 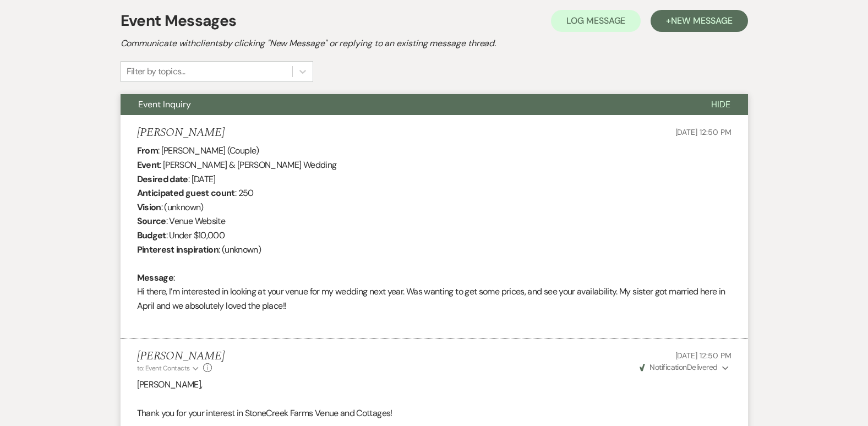 What do you see at coordinates (721, 104) in the screenshot?
I see `span: Hide` at bounding box center [721, 104].